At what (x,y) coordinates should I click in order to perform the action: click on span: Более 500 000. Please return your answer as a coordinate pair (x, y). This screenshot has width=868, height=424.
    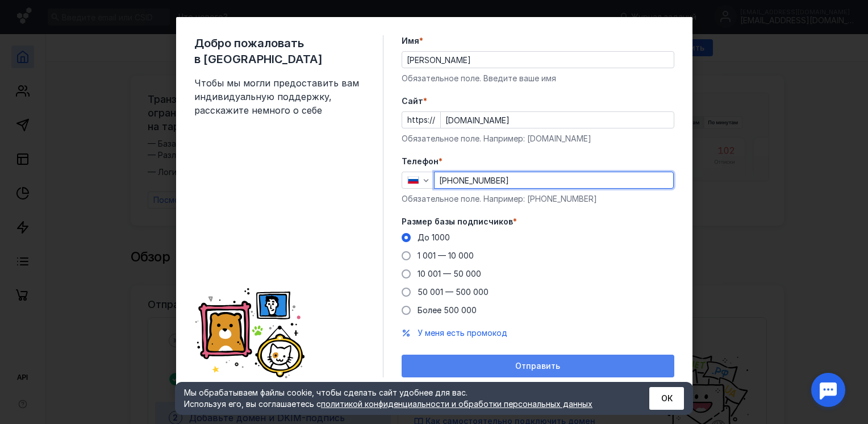
    Looking at the image, I should click on (447, 310).